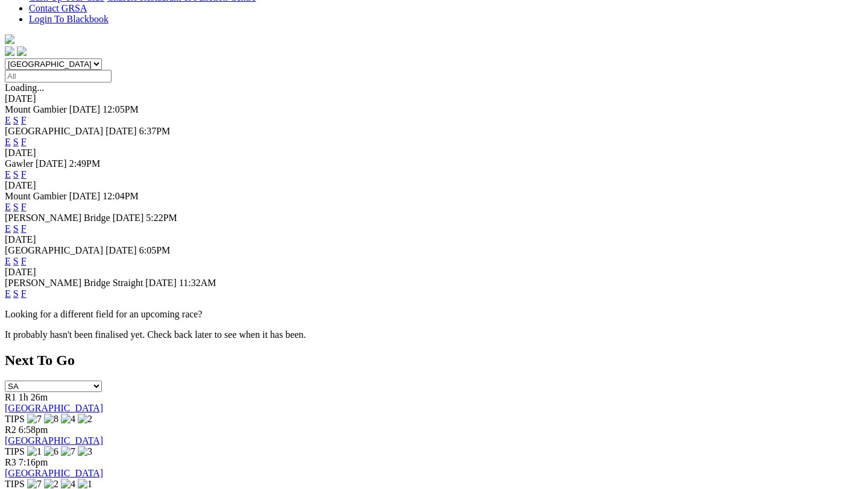 The image size is (868, 489). I want to click on img: 8, so click(51, 420).